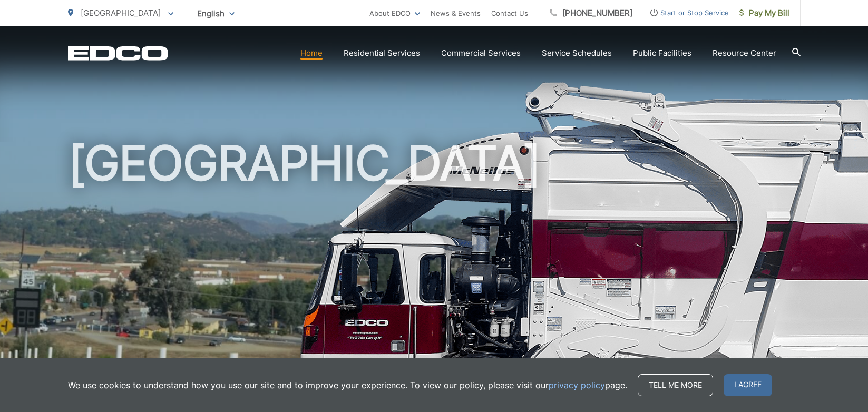 The width and height of the screenshot is (868, 412). Describe the element at coordinates (480, 53) in the screenshot. I see `a: Commercial Services` at that location.